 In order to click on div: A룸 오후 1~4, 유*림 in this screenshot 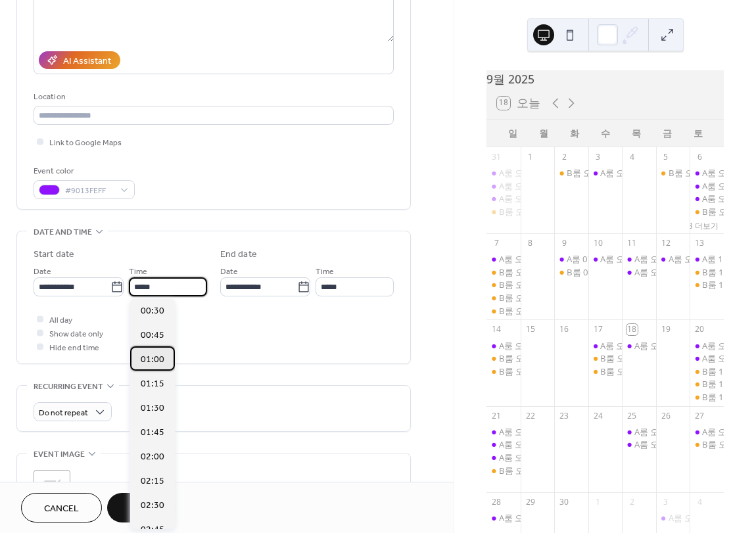, I will do `click(605, 346)`.